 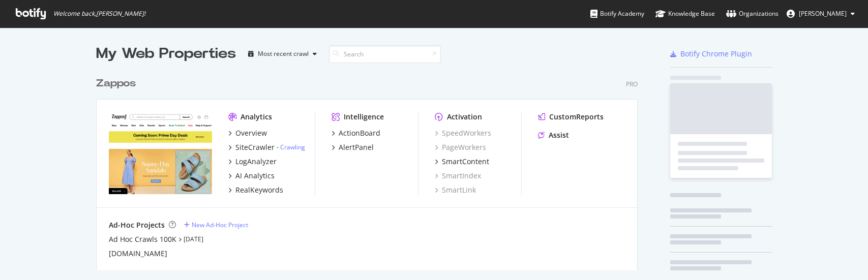 I want to click on div: SmartContent, so click(x=465, y=162).